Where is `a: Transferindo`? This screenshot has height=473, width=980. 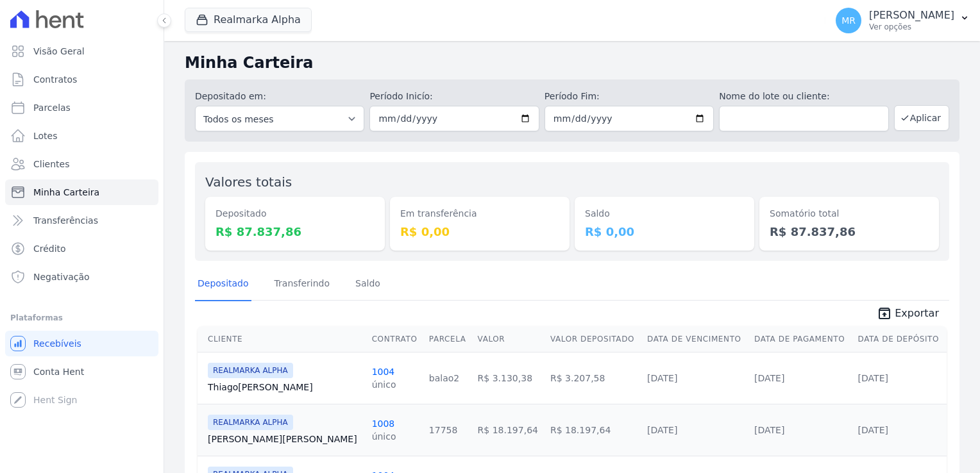 a: Transferindo is located at coordinates (302, 285).